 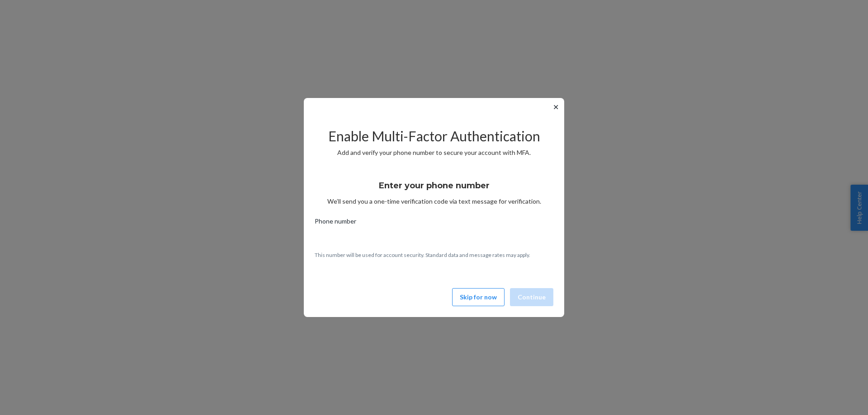 What do you see at coordinates (335, 223) in the screenshot?
I see `span: Phone number` at bounding box center [335, 223].